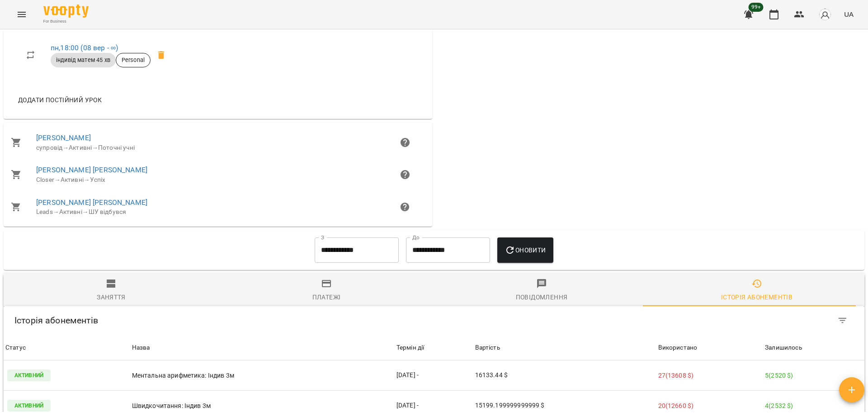 The image size is (868, 417). What do you see at coordinates (710, 375) in the screenshot?
I see `p: 27 ( 13608 $ )` at bounding box center [710, 375].